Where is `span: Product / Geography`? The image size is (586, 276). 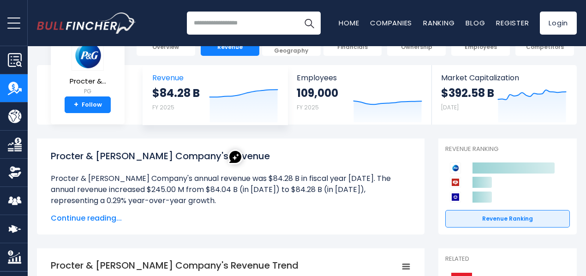
span: Product / Geography is located at coordinates (291, 47).